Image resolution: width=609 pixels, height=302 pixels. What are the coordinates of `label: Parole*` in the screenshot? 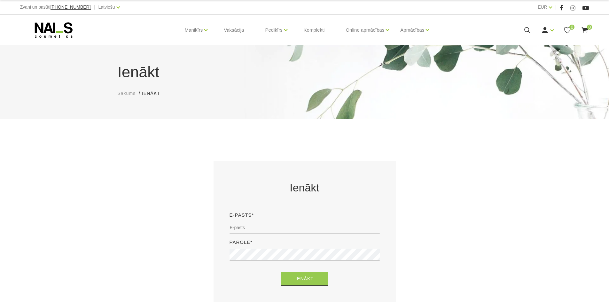 It's located at (241, 242).